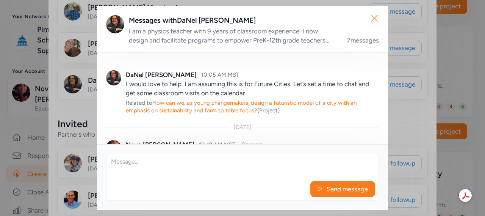  What do you see at coordinates (241, 107) in the screenshot?
I see `span: How can we, as young changemakers, design a futuristic model of a city with an emphasis on sustai...` at bounding box center [241, 107].